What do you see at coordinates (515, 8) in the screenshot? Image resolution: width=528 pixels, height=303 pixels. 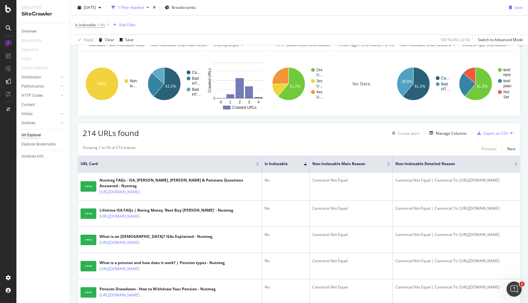 I see `button: Save` at bounding box center [515, 8].